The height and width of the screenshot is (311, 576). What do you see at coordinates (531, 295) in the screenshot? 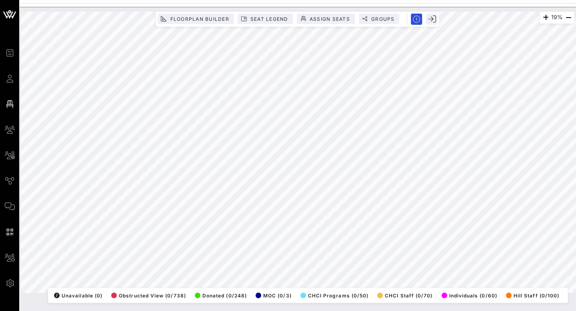
I see `button: Hill Staff (0/100)` at bounding box center [531, 295].